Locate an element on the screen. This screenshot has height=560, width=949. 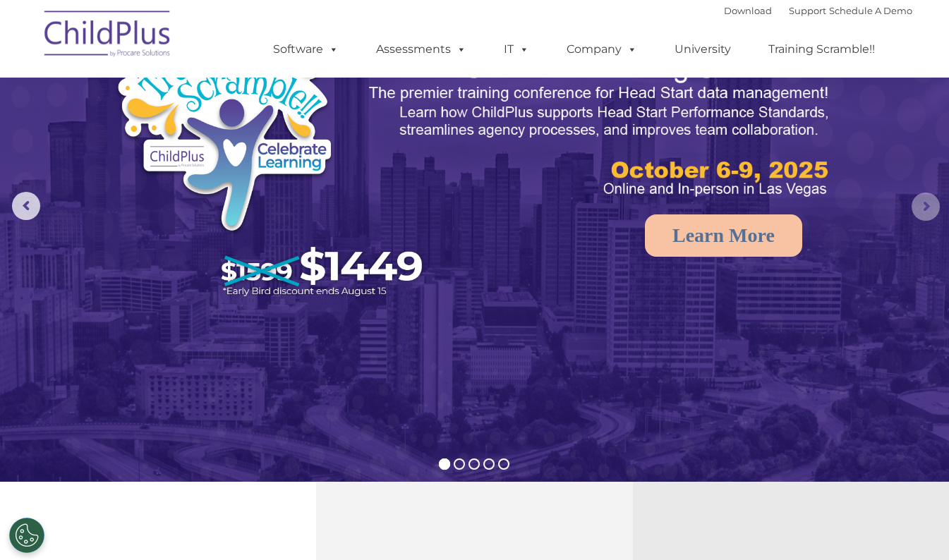
span: Last name is located at coordinates (218, 98).